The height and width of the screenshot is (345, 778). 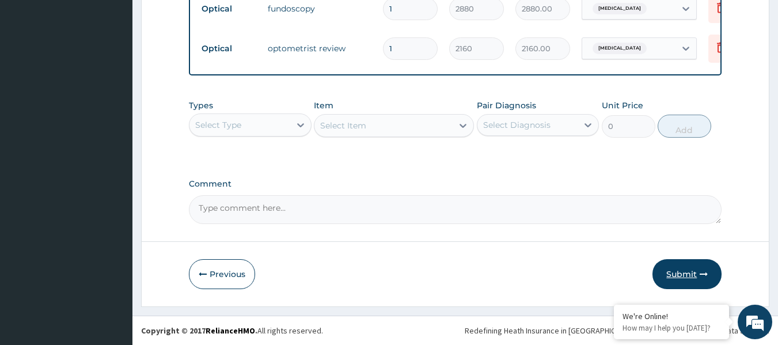 I want to click on button: Submit, so click(x=687, y=274).